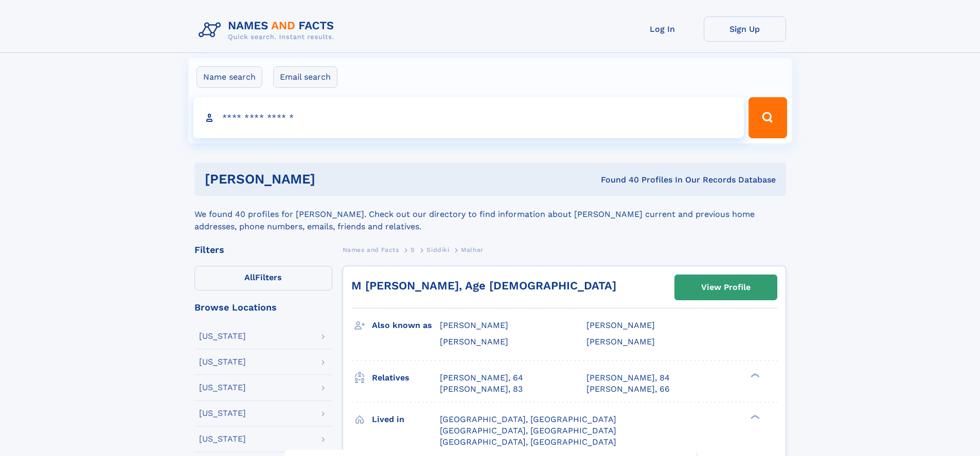 This screenshot has height=456, width=980. What do you see at coordinates (617, 180) in the screenshot?
I see `div: Found 40 Profiles In Our Records Database` at bounding box center [617, 180].